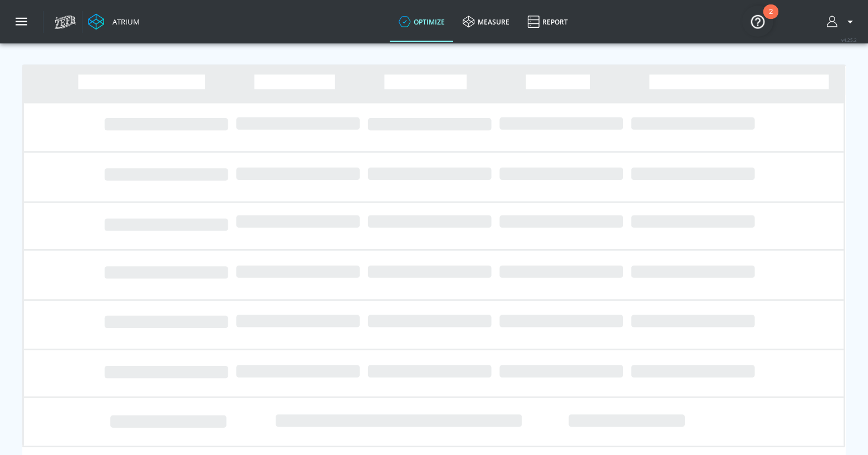 The width and height of the screenshot is (868, 455). I want to click on div: 2, so click(771, 19).